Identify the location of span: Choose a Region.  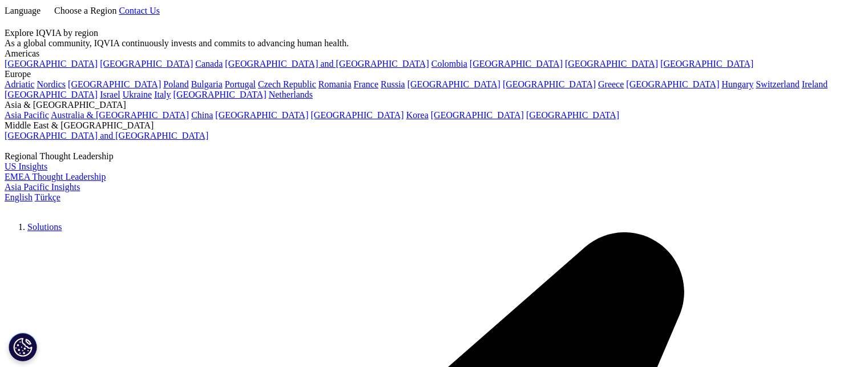
(85, 10).